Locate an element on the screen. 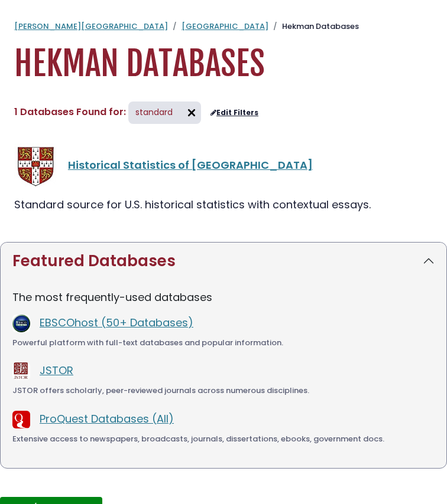 The image size is (447, 504). li: Hekman Databases is located at coordinates (313, 27).